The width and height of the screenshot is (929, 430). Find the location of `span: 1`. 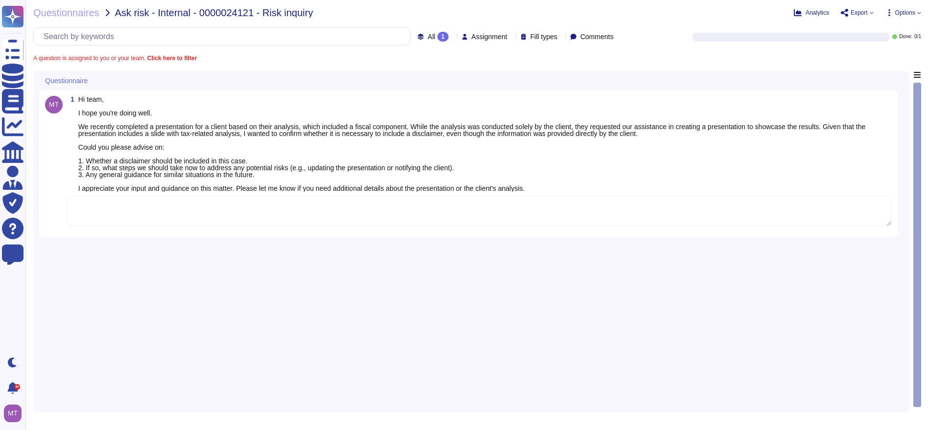

span: 1 is located at coordinates (70, 99).